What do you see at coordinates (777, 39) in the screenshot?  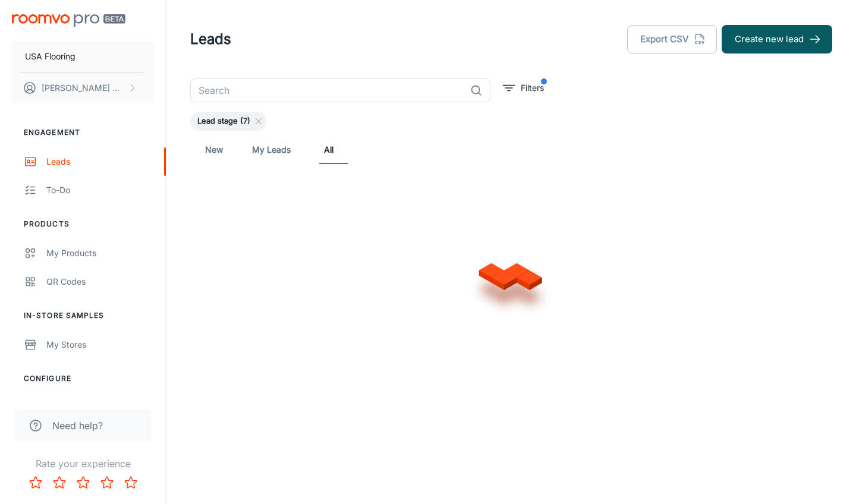 I see `button: Create new lead` at bounding box center [777, 39].